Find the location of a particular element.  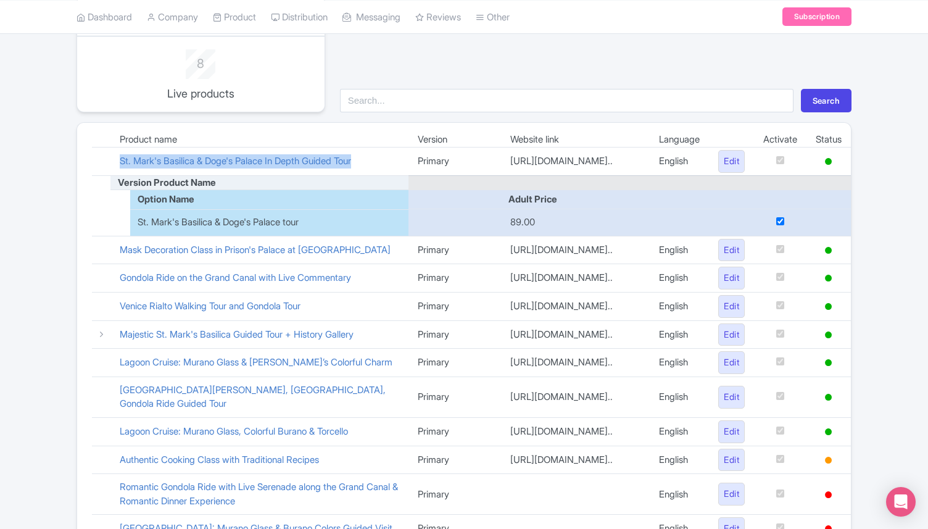

span: St. Mark's Basilica & Doge's Palace tour is located at coordinates (218, 222).